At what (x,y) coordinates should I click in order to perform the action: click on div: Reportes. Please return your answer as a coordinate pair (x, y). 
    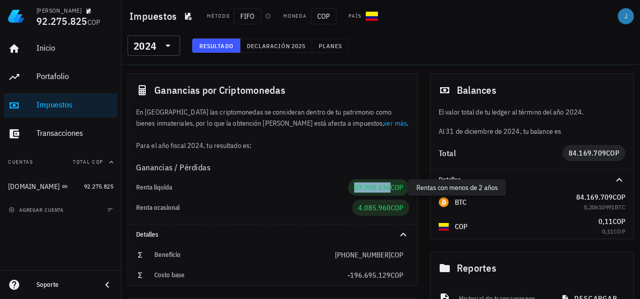
    Looking at the image, I should click on (532, 268).